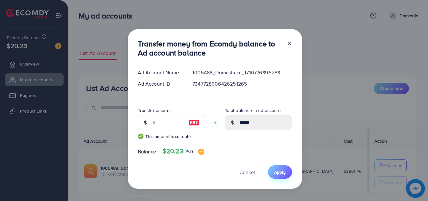 The width and height of the screenshot is (428, 201). I want to click on div: 1005488_Domesticcc_1710776396283, so click(242, 72).